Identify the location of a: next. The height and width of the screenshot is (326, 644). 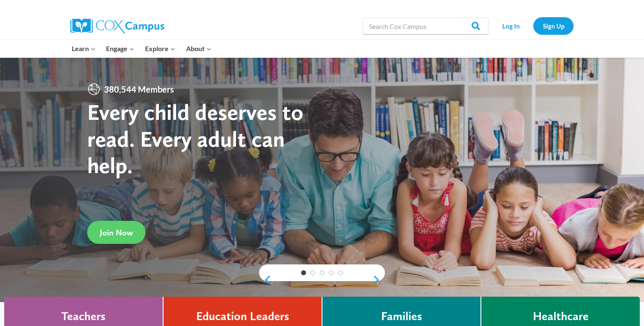
(379, 280).